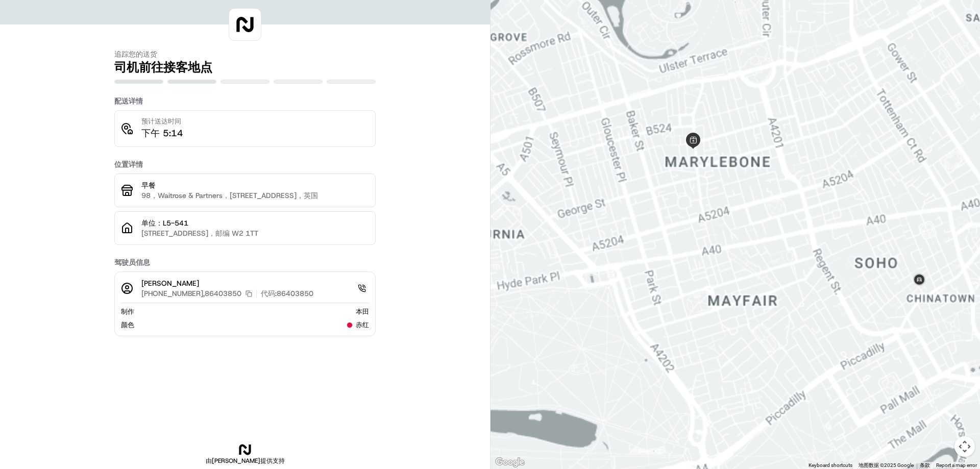  Describe the element at coordinates (268, 294) in the screenshot. I see `font: 代码:` at that location.